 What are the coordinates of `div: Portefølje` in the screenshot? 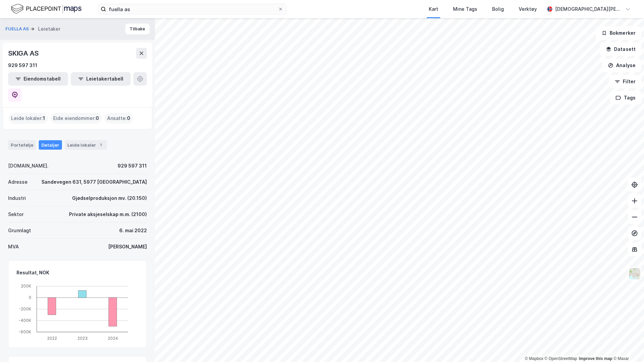 It's located at (22, 145).